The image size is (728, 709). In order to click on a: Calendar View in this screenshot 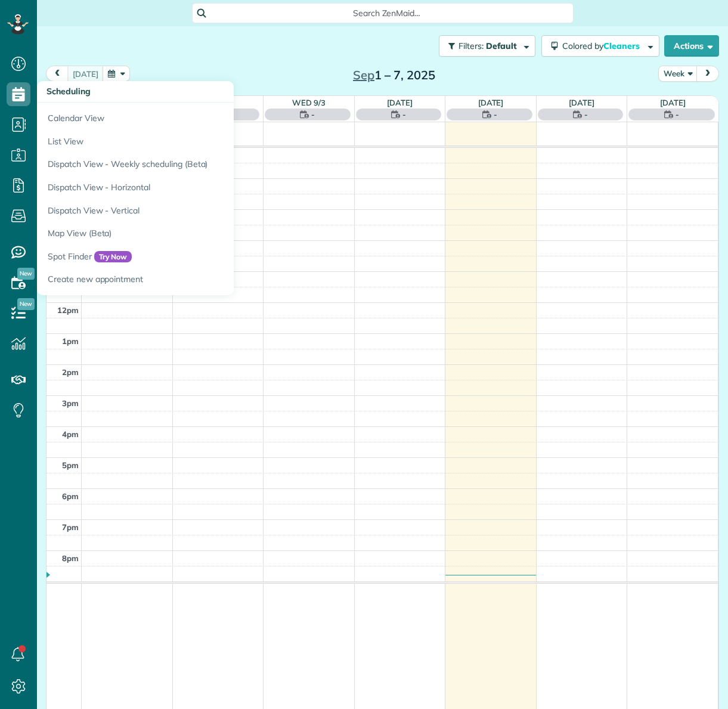, I will do `click(186, 116)`.